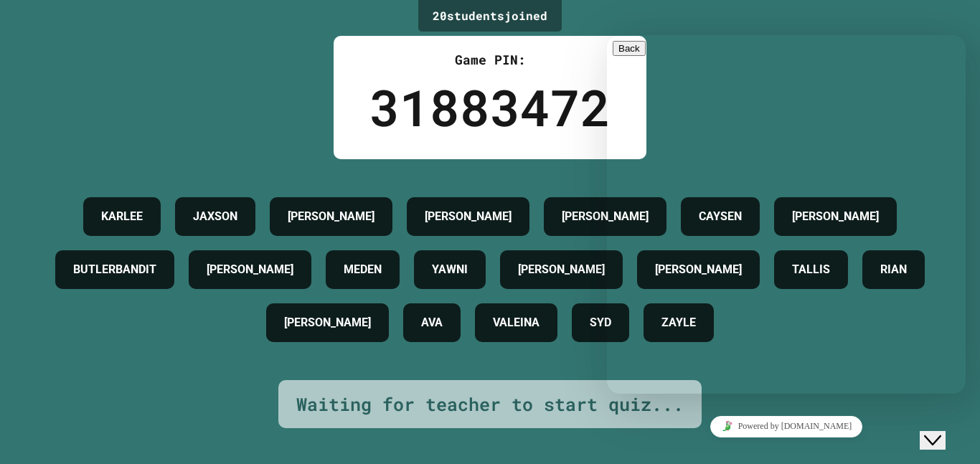  What do you see at coordinates (22, 13) in the screenshot?
I see `button: Back` at bounding box center [22, 13].